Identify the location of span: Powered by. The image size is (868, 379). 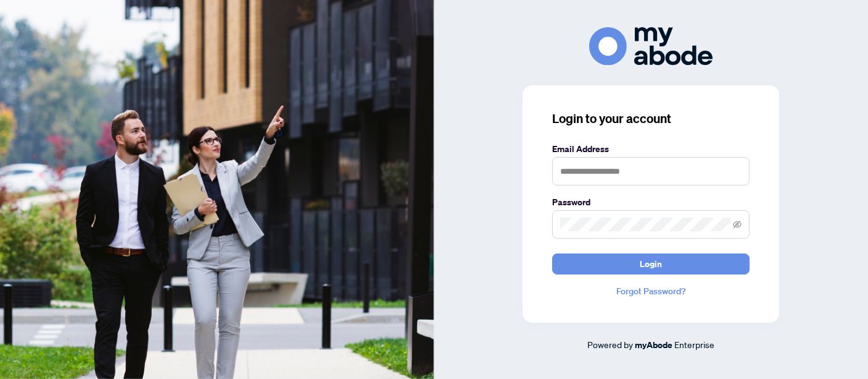
(610, 344).